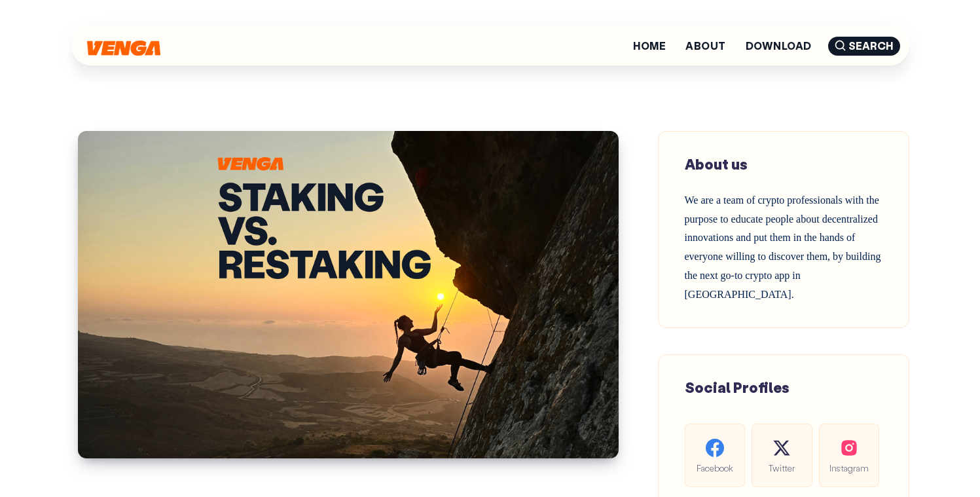 This screenshot has height=497, width=980. What do you see at coordinates (849, 467) in the screenshot?
I see `span: Instagram` at bounding box center [849, 467].